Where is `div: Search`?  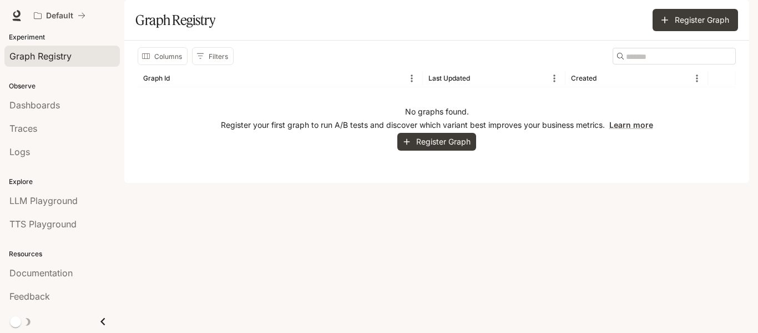 div: Search is located at coordinates (675, 56).